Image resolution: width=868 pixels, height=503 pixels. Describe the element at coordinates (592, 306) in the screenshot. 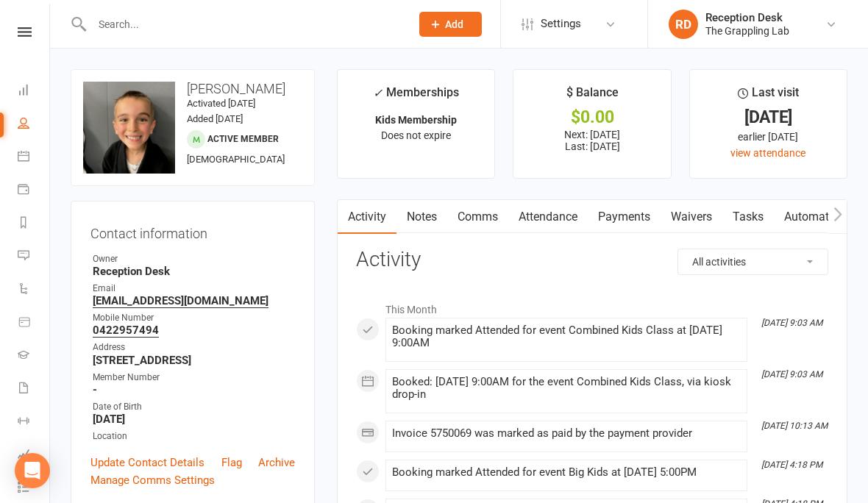

I see `li: This Month` at that location.